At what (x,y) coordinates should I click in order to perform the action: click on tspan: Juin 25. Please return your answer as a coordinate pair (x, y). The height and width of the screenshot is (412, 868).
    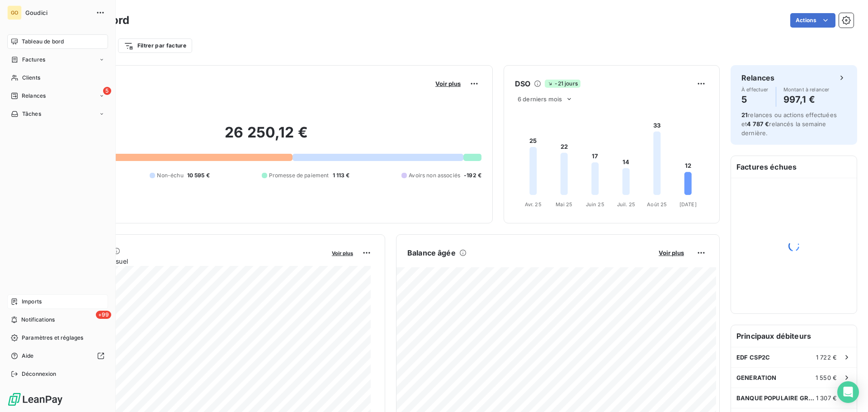
    Looking at the image, I should click on (595, 204).